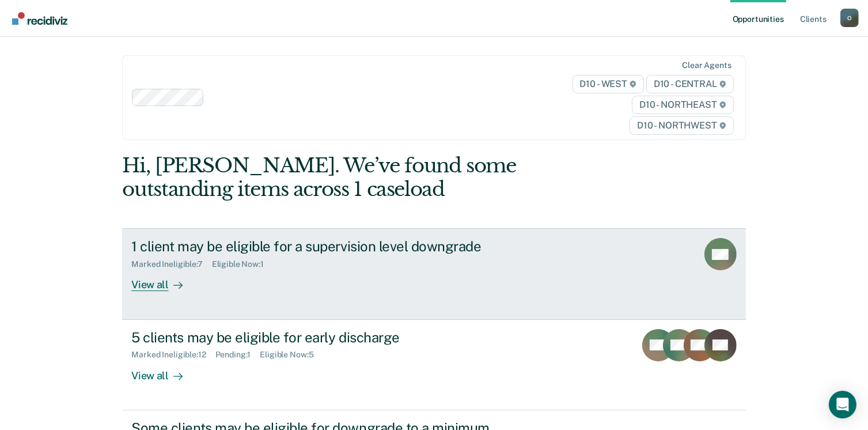 Image resolution: width=868 pixels, height=430 pixels. I want to click on div: Marked Ineligible : 12, so click(173, 355).